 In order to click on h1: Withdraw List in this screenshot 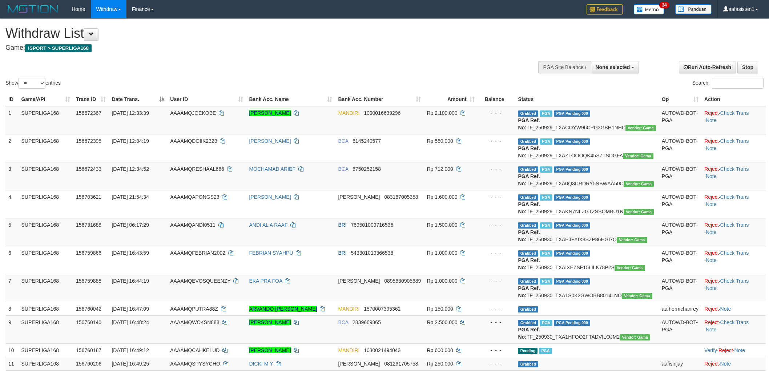, I will do `click(255, 33)`.